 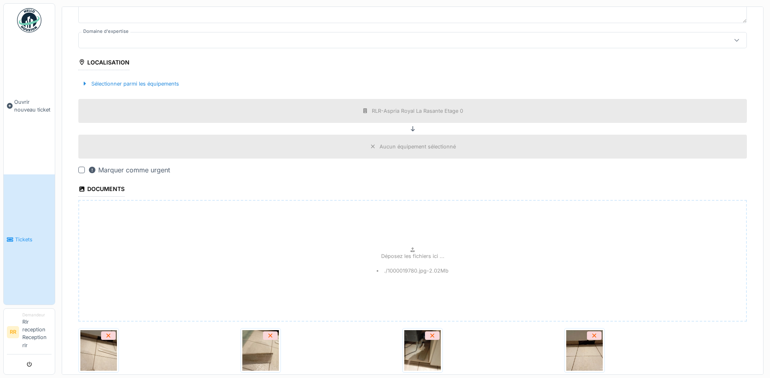 What do you see at coordinates (106, 31) in the screenshot?
I see `label: Domaine d'expertise` at bounding box center [106, 31].